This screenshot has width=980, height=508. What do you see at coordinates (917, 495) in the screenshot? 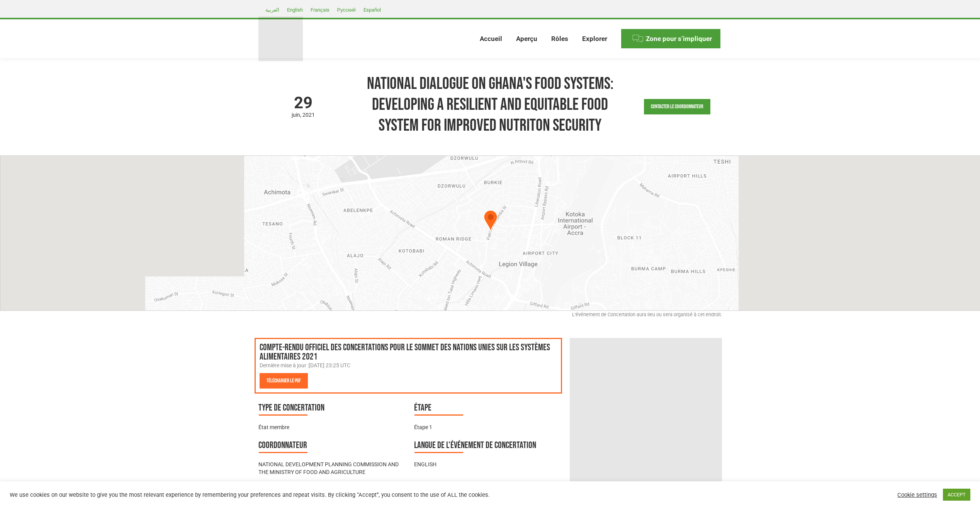
I see `a: Cookie settings` at bounding box center [917, 495].